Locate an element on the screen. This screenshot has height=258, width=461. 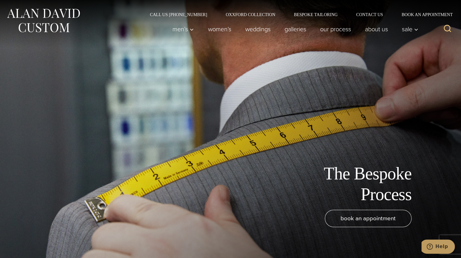
a: Women’s is located at coordinates (220, 29).